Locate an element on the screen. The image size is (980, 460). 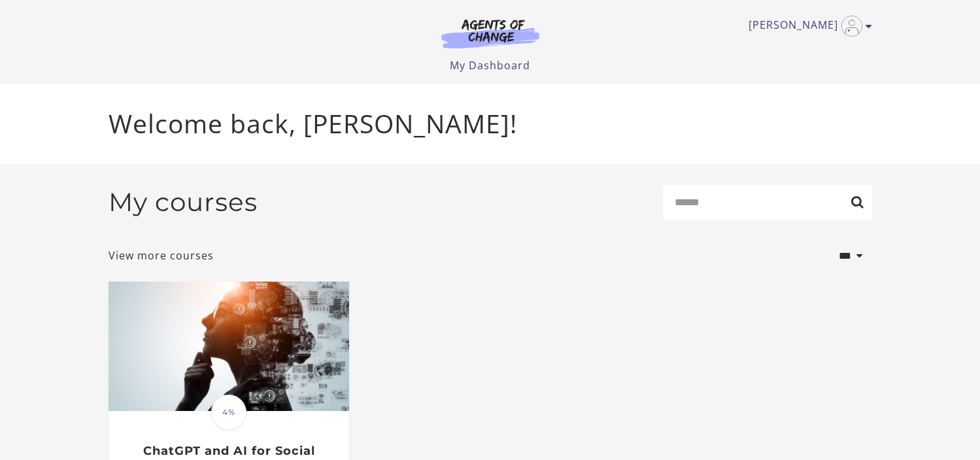
a: Toggle menu is located at coordinates (807, 26).